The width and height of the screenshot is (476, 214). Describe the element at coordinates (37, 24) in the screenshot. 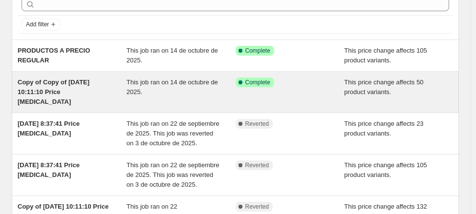

I see `span: Add filter` at that location.